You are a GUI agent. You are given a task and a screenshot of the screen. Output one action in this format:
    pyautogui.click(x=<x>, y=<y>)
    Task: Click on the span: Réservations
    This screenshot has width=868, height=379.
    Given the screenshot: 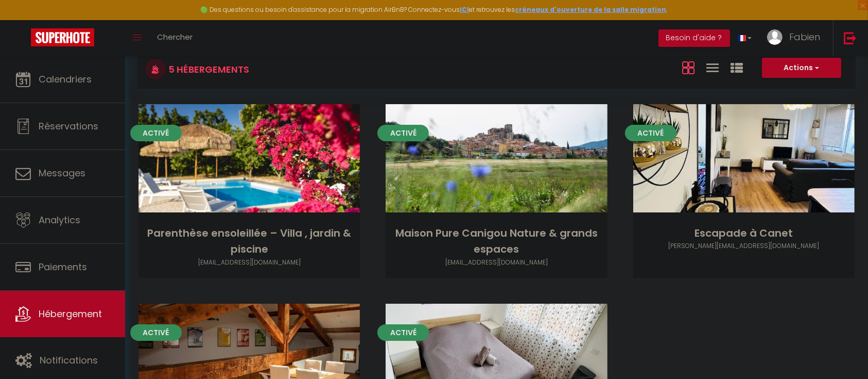 What is the action you would take?
    pyautogui.click(x=68, y=126)
    